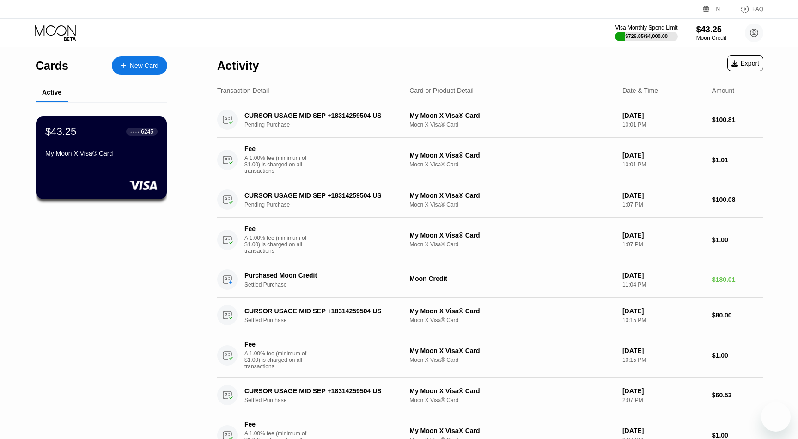  What do you see at coordinates (322, 275) in the screenshot?
I see `div: Purchased Moon Credit` at bounding box center [322, 275].